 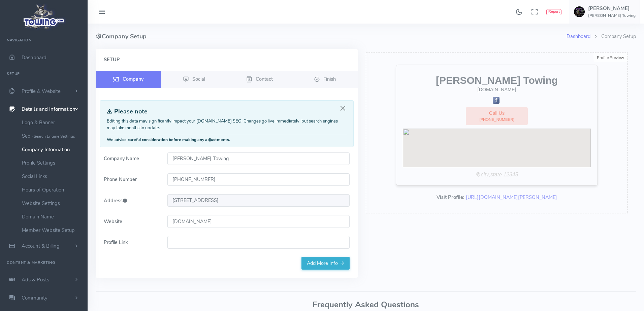 I want to click on h6: We advise careful consideration before making any adjustments., so click(x=227, y=140).